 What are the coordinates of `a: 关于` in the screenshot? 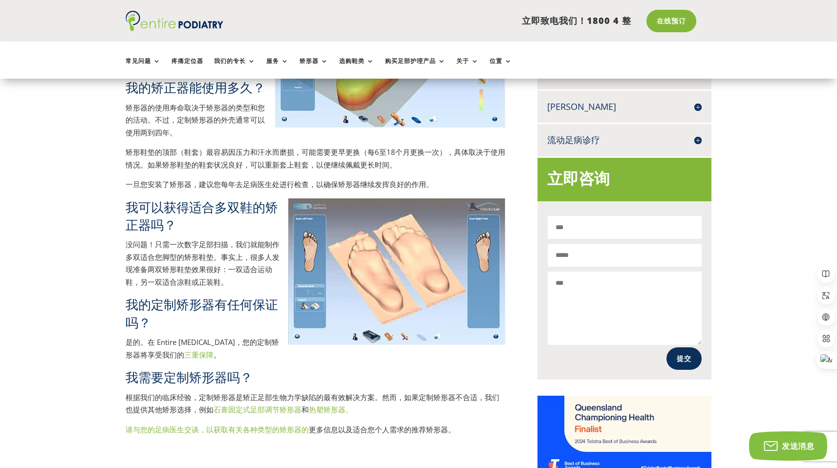 It's located at (468, 68).